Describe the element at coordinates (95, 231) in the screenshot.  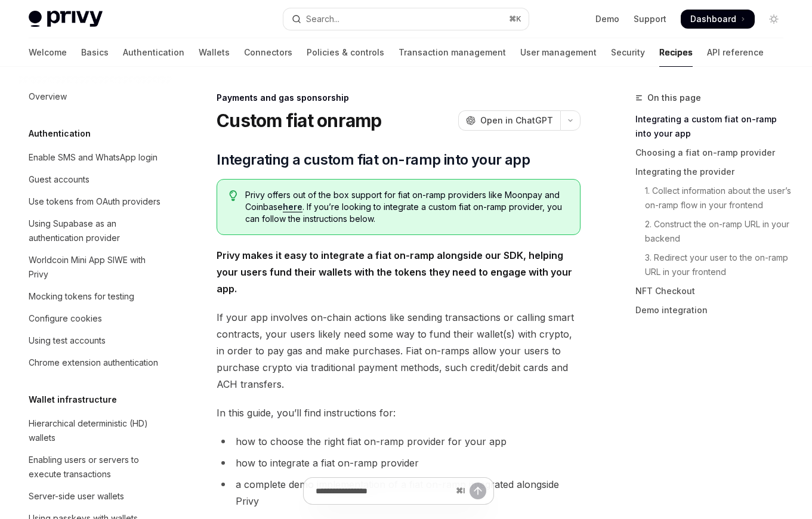
I see `a: Using Supabase as an authentication provider` at that location.